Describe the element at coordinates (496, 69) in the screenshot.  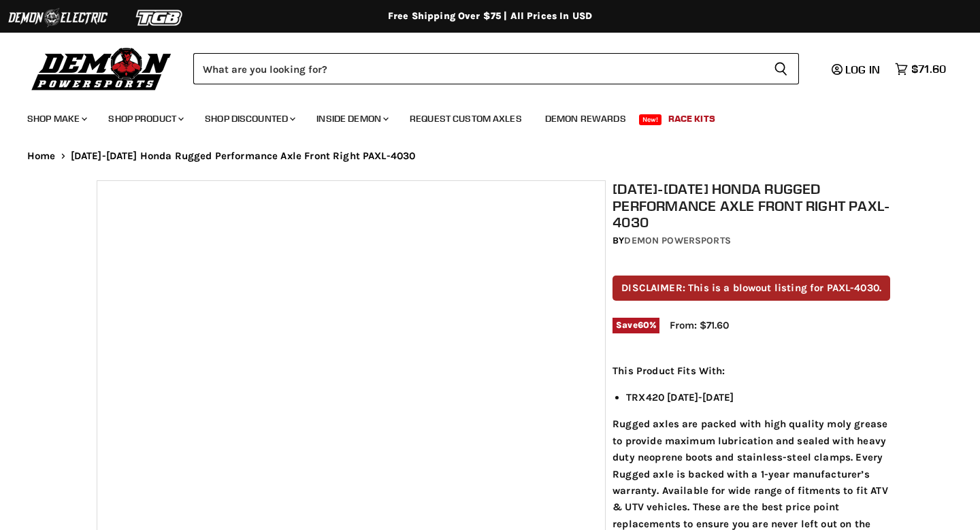
I see `form: Product` at that location.